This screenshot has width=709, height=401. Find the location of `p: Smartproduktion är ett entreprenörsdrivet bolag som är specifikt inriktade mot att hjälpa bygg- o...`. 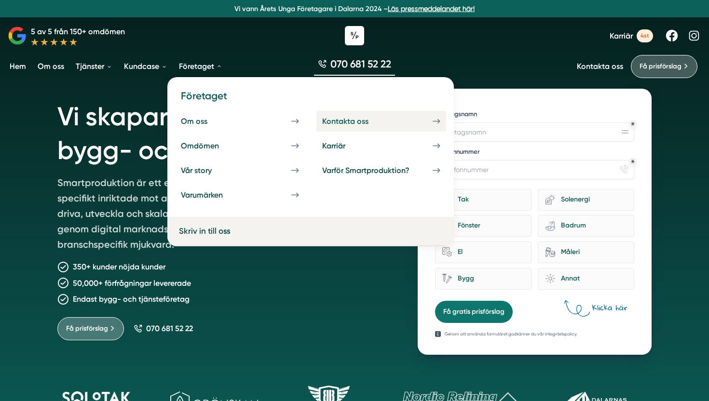

p: Smartproduktion är ett entreprenörsdrivet bolag som är specifikt inriktade mot att hjälpa bygg- o... is located at coordinates (196, 216).